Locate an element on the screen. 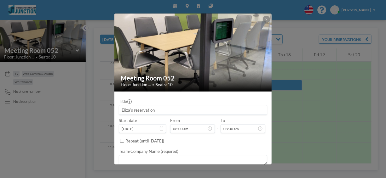 The height and width of the screenshot is (178, 386). label: Title is located at coordinates (125, 102).